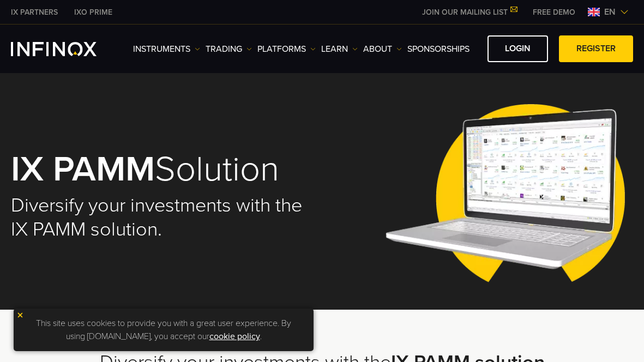  Describe the element at coordinates (286, 49) in the screenshot. I see `a: PLATFORMS` at that location.